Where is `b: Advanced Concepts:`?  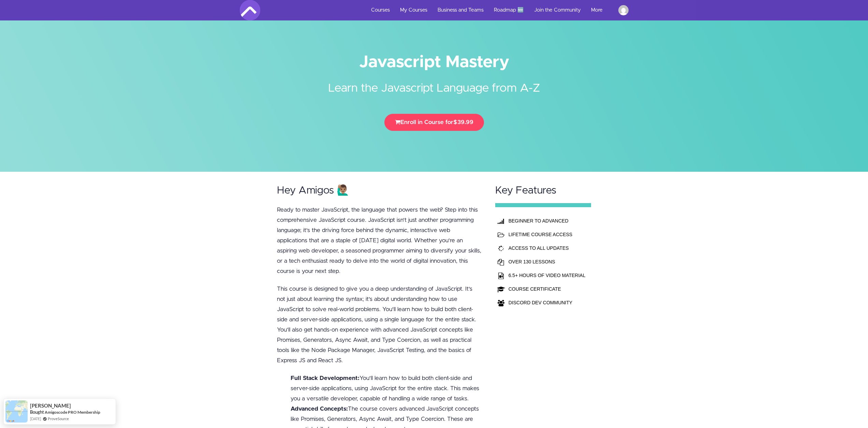
b: Advanced Concepts: is located at coordinates (319, 408).